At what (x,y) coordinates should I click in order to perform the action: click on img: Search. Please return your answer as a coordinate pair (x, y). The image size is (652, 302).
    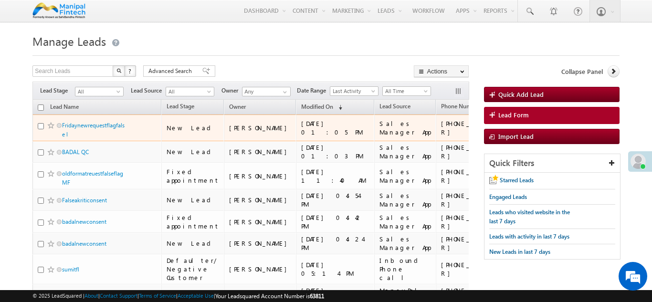
    Looking at the image, I should click on (119, 71).